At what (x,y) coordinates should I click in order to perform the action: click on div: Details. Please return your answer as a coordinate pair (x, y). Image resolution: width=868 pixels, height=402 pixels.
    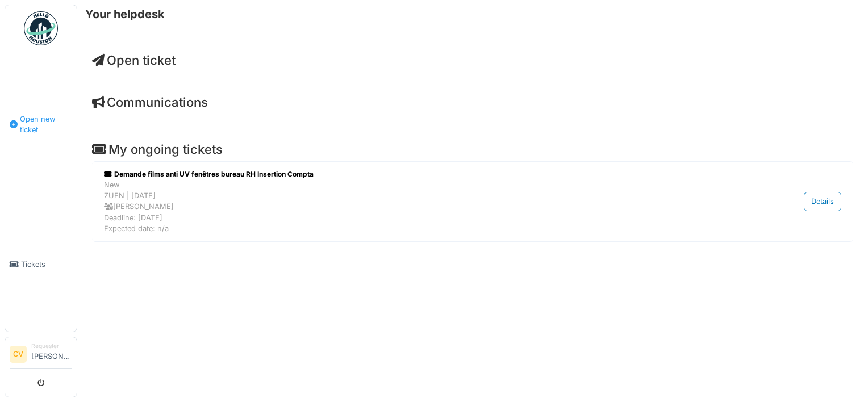
    Looking at the image, I should click on (823, 201).